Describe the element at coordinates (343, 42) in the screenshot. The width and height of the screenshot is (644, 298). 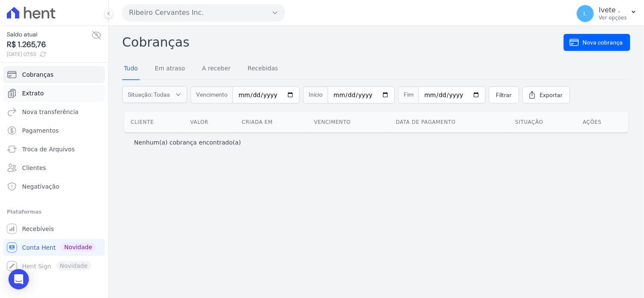
I see `h2: Cobranças` at that location.